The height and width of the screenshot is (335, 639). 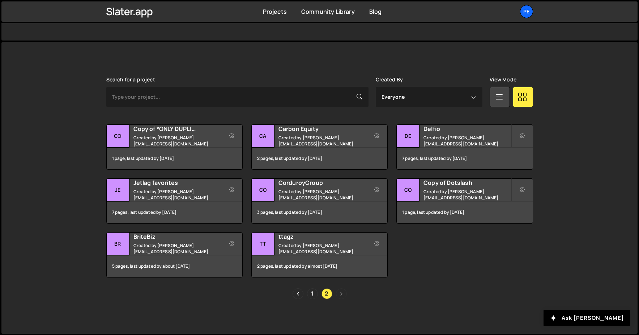 I want to click on input: Type your project..., so click(x=237, y=97).